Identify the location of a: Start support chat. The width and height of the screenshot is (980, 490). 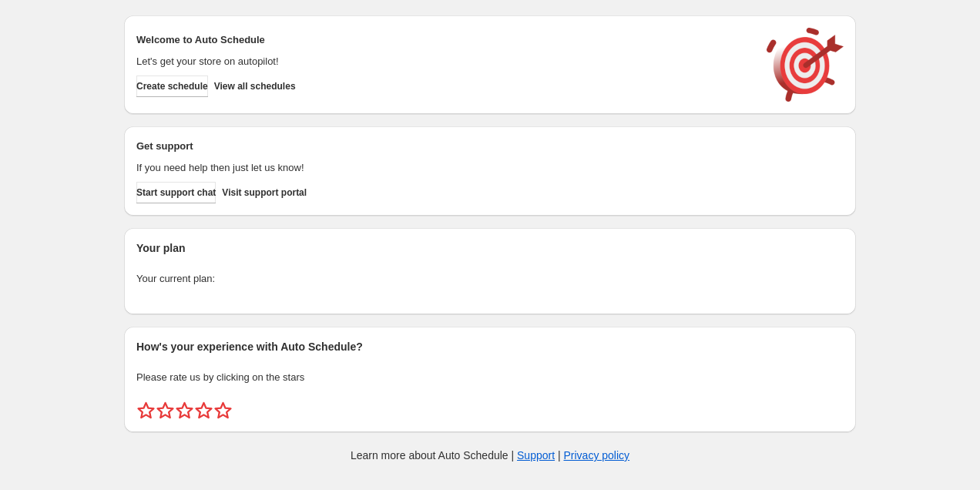
(176, 193).